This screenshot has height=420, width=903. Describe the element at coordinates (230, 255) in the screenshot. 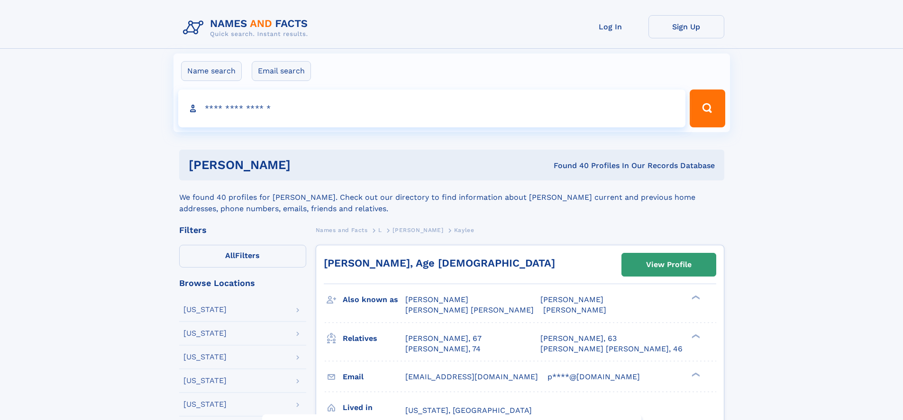

I see `span: All` at that location.